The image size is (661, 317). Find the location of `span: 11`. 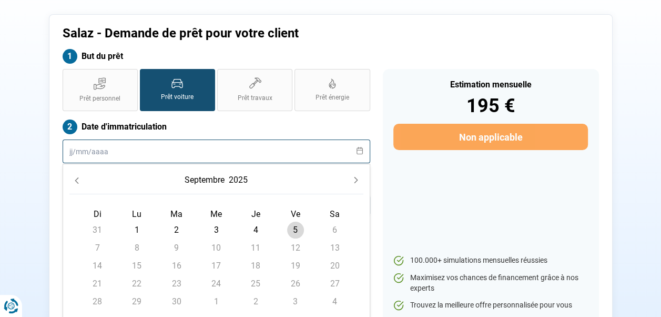

span: 11 is located at coordinates (256, 248).